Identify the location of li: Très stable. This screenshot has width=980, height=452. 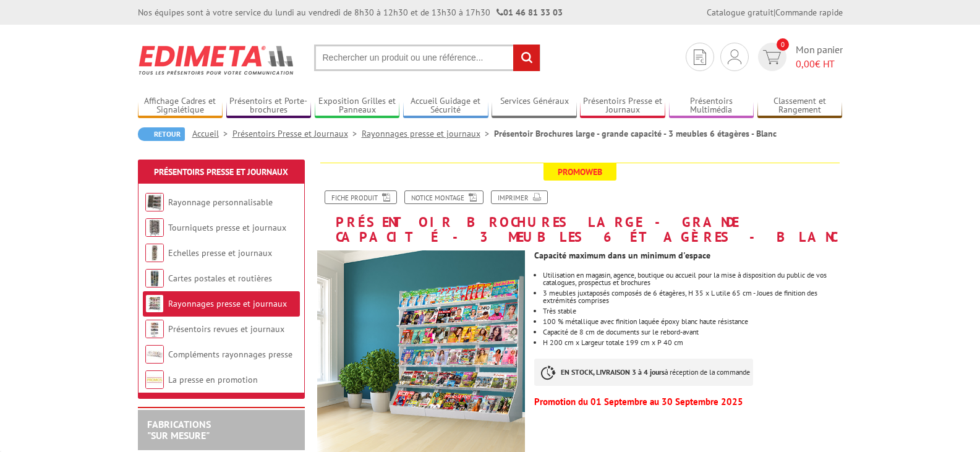
(693, 310).